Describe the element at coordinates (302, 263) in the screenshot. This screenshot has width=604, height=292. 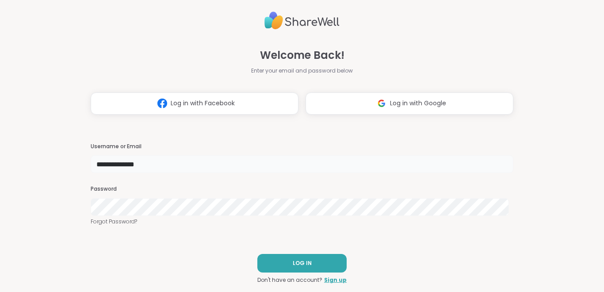
I see `span: LOG IN` at that location.